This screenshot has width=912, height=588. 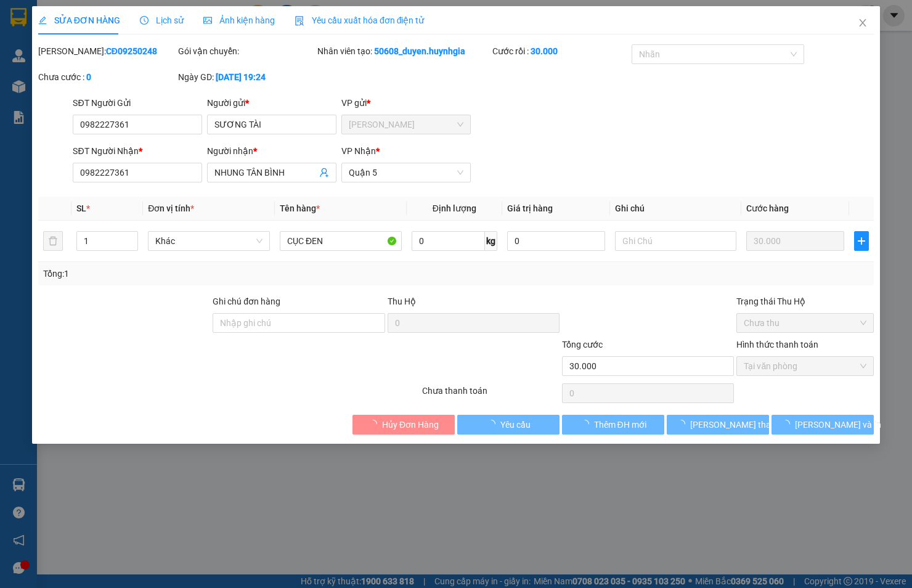 I want to click on span: Hủy Đơn Hàng, so click(x=410, y=425).